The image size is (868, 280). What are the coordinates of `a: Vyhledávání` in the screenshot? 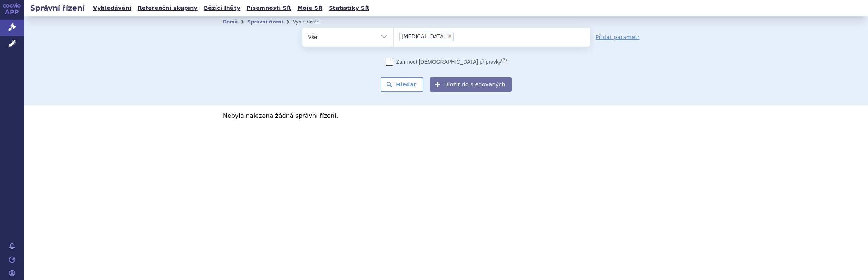 It's located at (112, 8).